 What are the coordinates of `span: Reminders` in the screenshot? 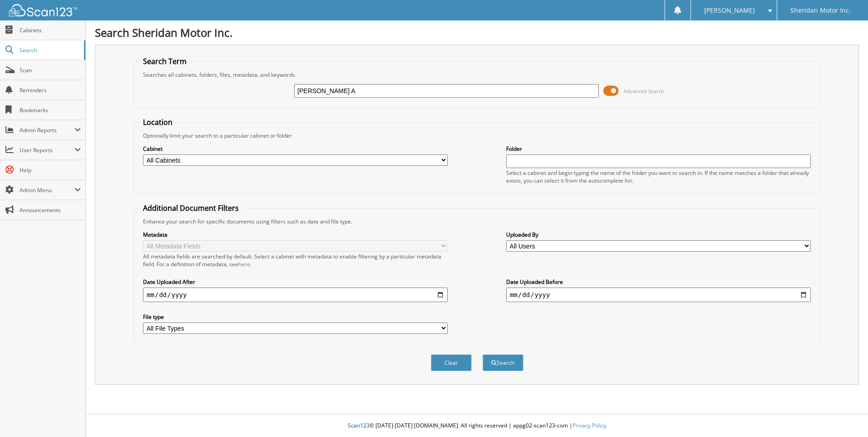 It's located at (50, 90).